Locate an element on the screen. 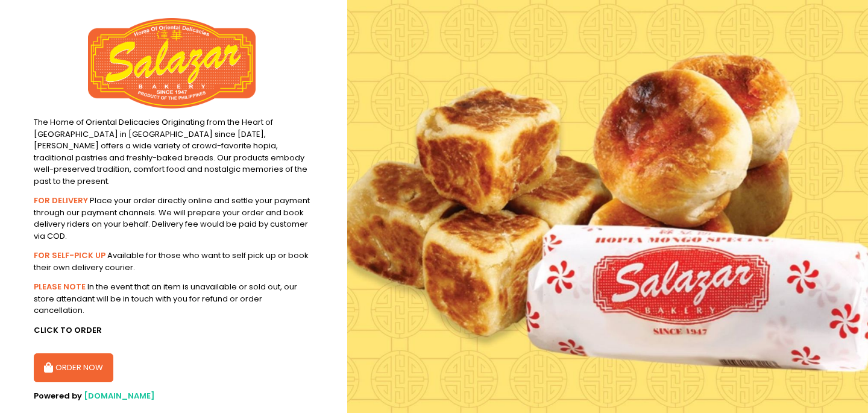 The height and width of the screenshot is (413, 868). img: Salazar Bakery is located at coordinates (172, 63).